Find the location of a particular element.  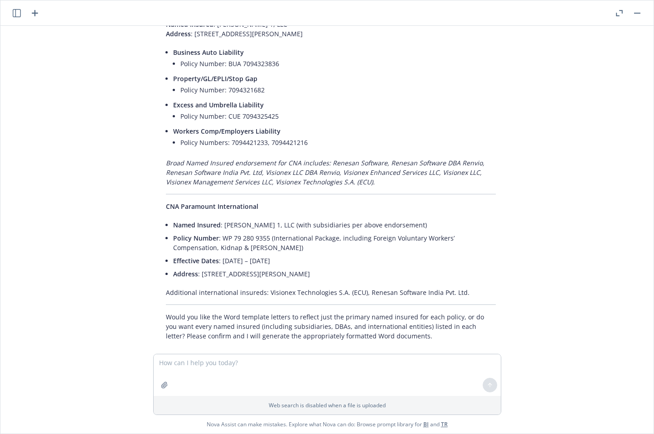

p: Would you like the Word template letters to reflect just the primary named insured for each polic... is located at coordinates (331, 326).